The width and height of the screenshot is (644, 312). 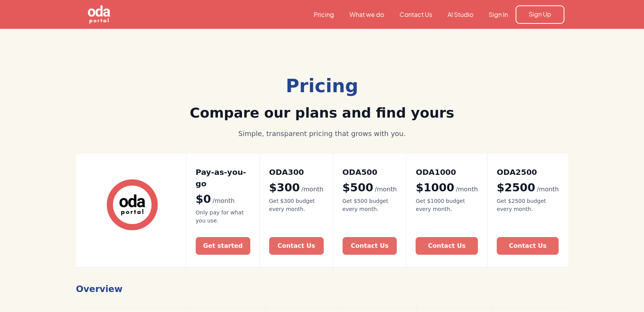 What do you see at coordinates (447, 205) in the screenshot?
I see `div: Get $1000 budget every month.` at bounding box center [447, 205].